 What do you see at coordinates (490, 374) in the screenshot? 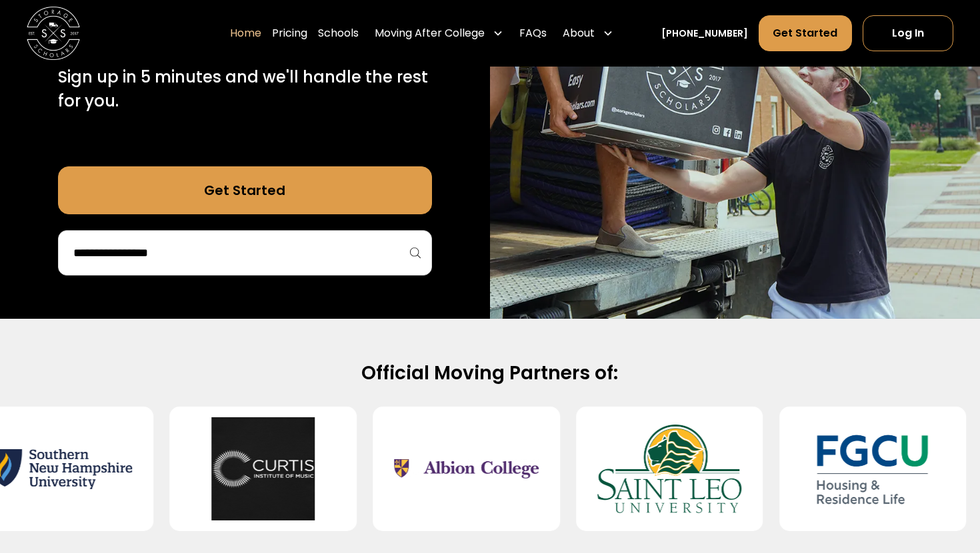
I see `h2: Official Moving Partners of:` at bounding box center [490, 374].